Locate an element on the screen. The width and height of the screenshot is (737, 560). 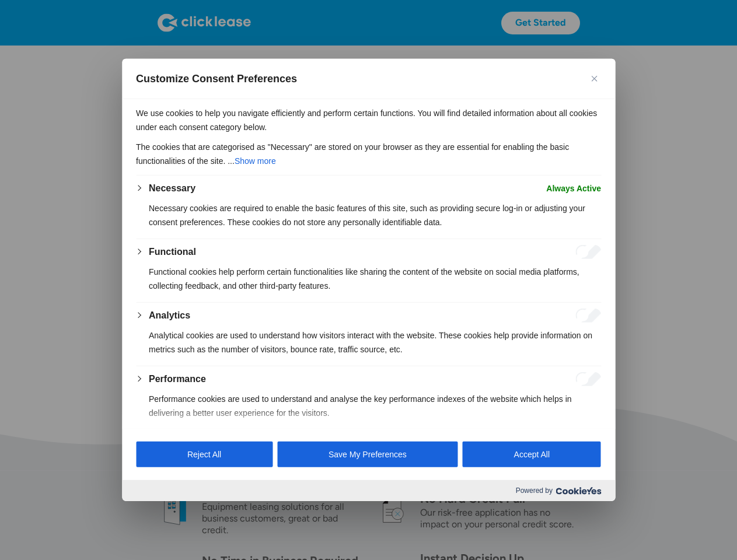
p: Performance cookies are used to understand and analyse the key performance indexes of the website... is located at coordinates (375, 406).